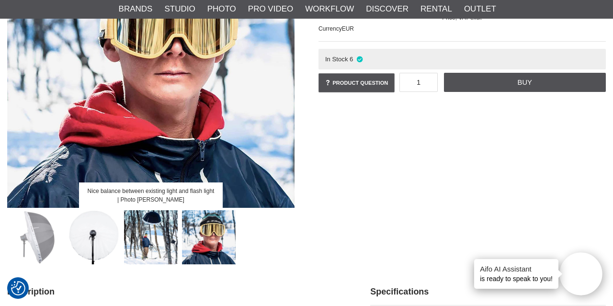 Image resolution: width=613 pixels, height=306 pixels. I want to click on a: Product question, so click(356, 83).